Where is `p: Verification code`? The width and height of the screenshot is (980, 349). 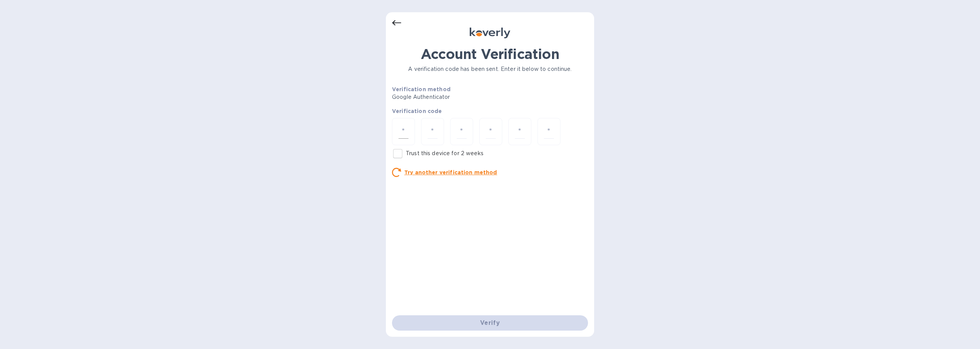 p: Verification code is located at coordinates (490, 111).